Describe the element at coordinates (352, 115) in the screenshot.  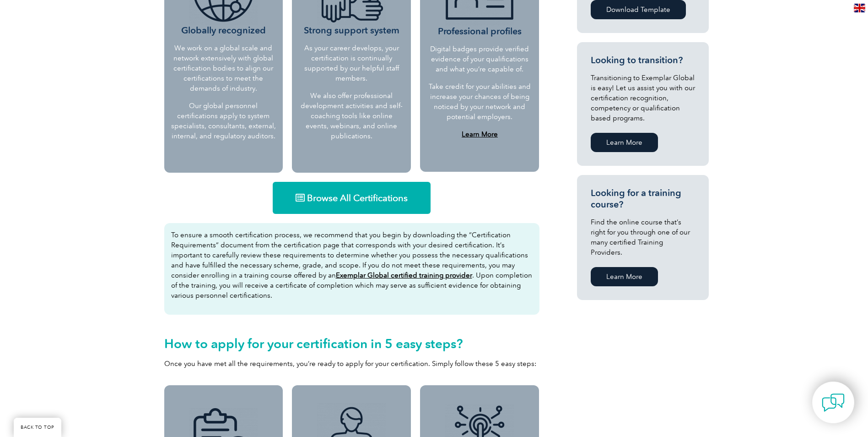
I see `p: We also offer professional development activities and self-coaching tools like online events, web...` at that location.